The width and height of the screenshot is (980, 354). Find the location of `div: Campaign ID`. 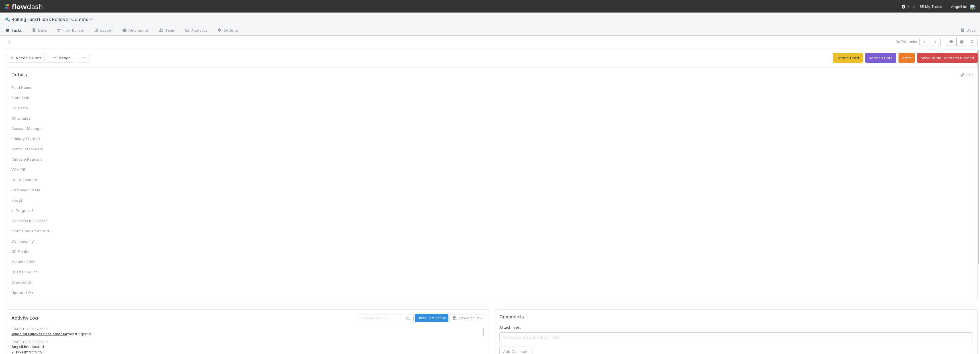

div: Campaign ID is located at coordinates (32, 241).